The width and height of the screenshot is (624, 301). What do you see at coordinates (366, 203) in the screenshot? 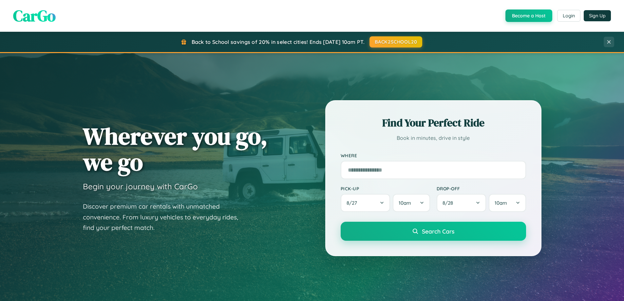
I see `button: 8/27` at bounding box center [366, 203].